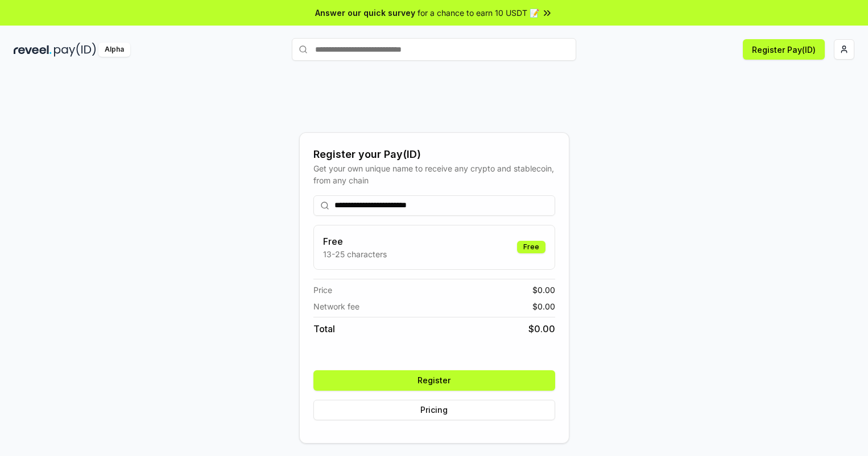 The width and height of the screenshot is (868, 456). I want to click on span: Total, so click(324, 329).